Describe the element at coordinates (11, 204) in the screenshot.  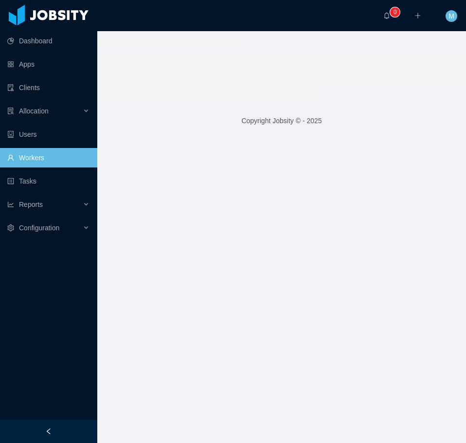
I see `i: icon: line-chart` at that location.